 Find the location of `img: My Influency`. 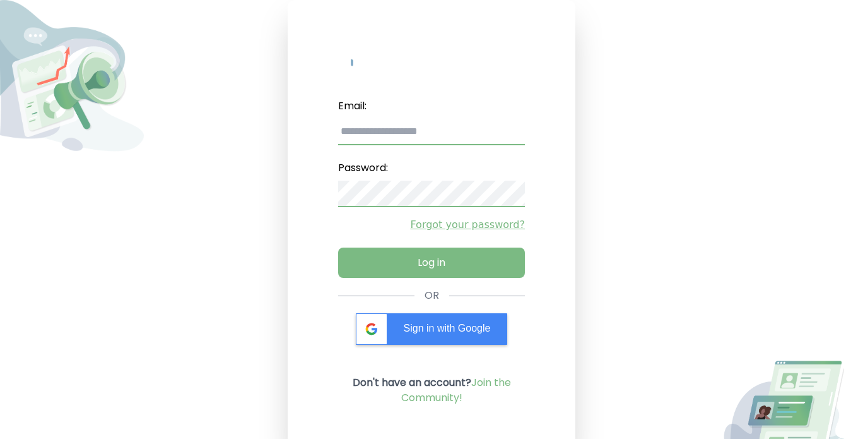

img: My Influency is located at coordinates (432, 62).